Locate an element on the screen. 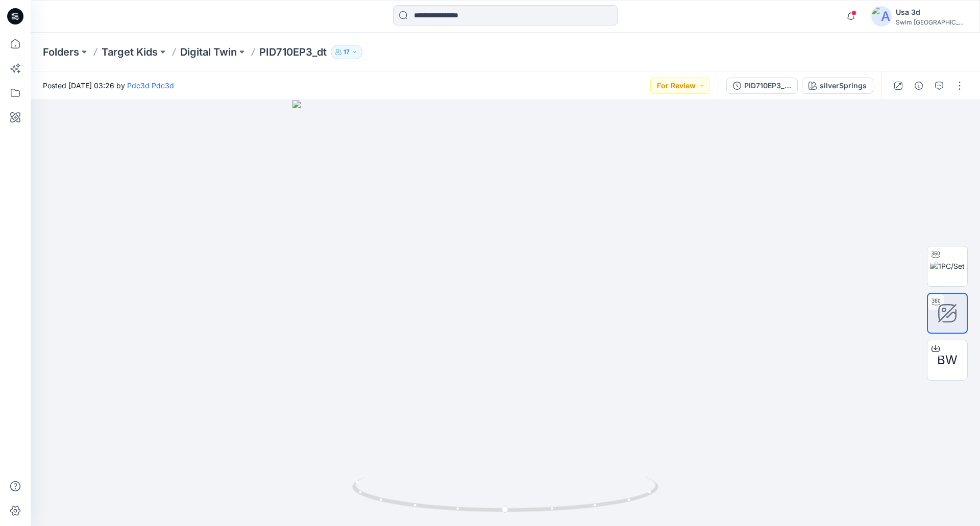  p: PID710EP3_dt is located at coordinates (293, 52).